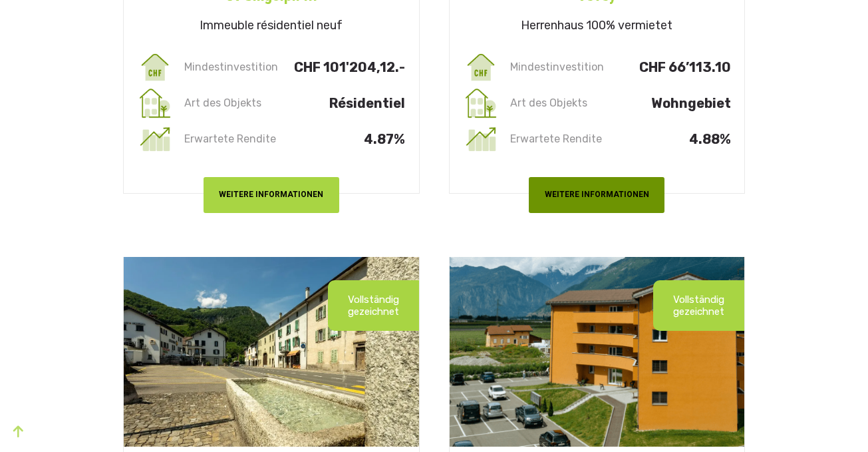 The image size is (868, 452). Describe the element at coordinates (271, 28) in the screenshot. I see `h5: Immeuble résidentiel neuf` at that location.